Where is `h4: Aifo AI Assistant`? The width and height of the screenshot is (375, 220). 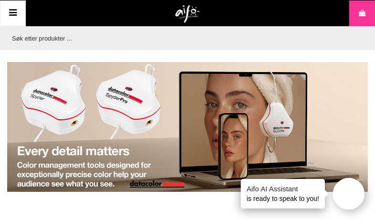 h4: Aifo AI Assistant is located at coordinates (283, 189).